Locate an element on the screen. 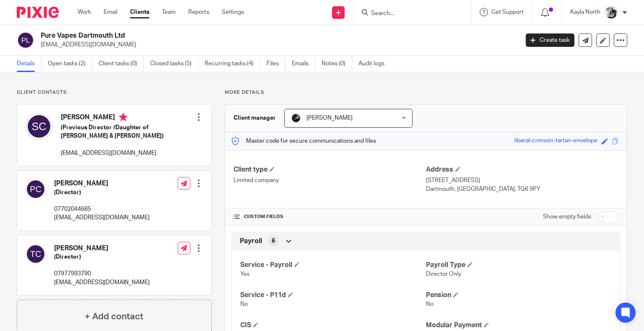 The image size is (644, 331). a: Reports is located at coordinates (199, 12).